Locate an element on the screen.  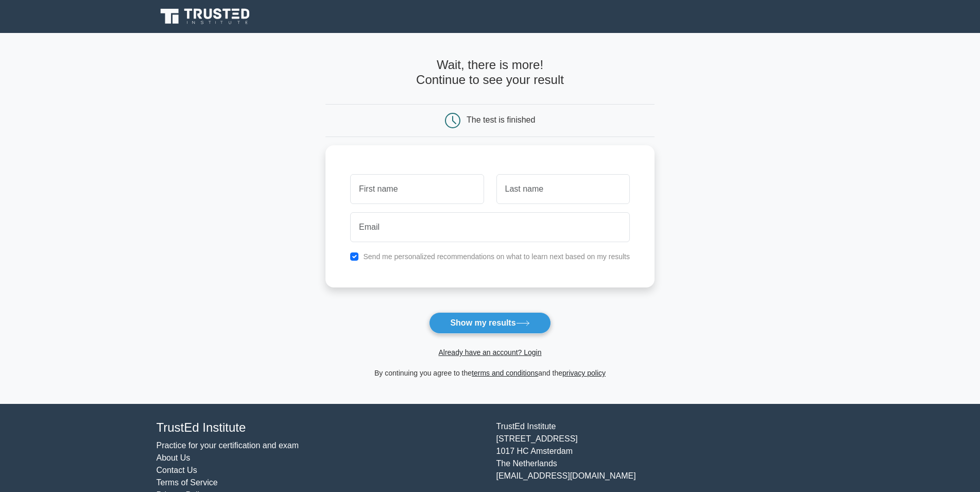
a: privacy policy is located at coordinates (584, 373).